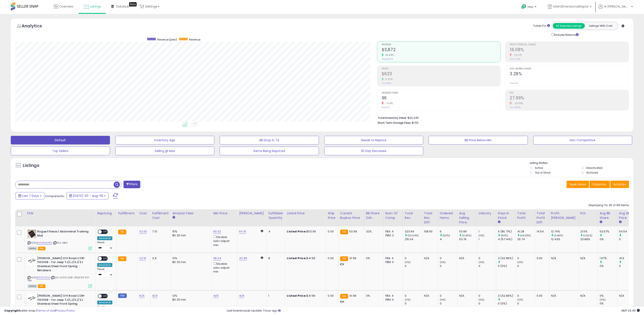  I want to click on div: Velocity, so click(486, 213).